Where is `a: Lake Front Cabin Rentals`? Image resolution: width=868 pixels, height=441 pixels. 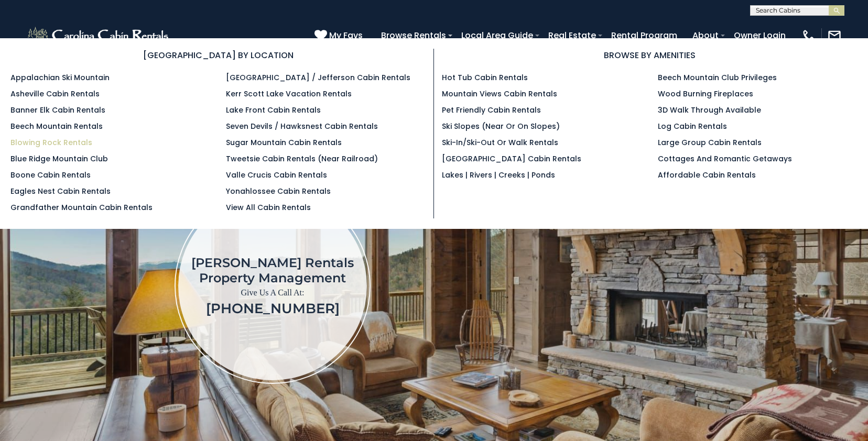 a: Lake Front Cabin Rentals is located at coordinates (273, 110).